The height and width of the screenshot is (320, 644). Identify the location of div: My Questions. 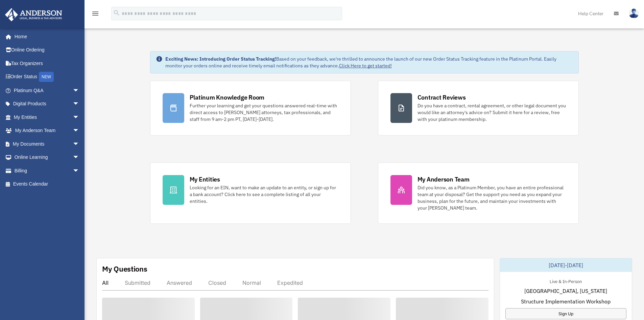
(125, 269).